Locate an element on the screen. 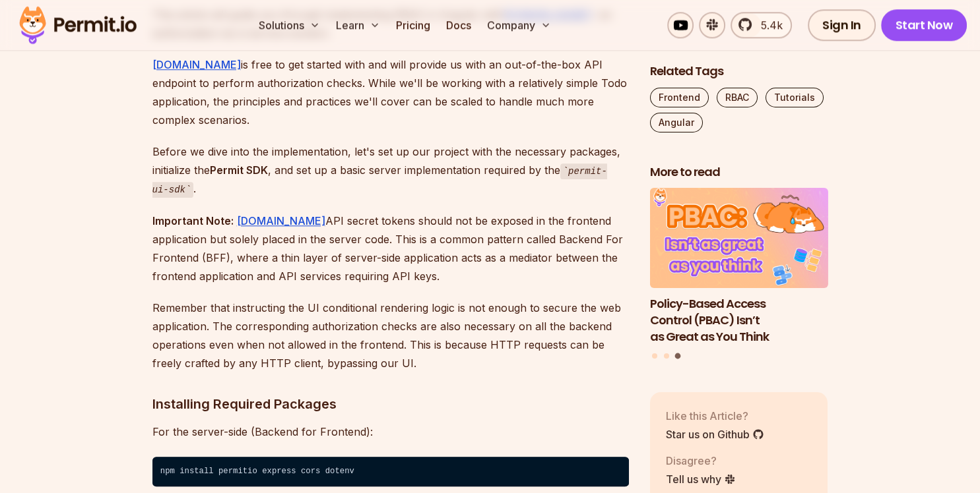 This screenshot has width=980, height=493. a: Tell us why is located at coordinates (701, 479).